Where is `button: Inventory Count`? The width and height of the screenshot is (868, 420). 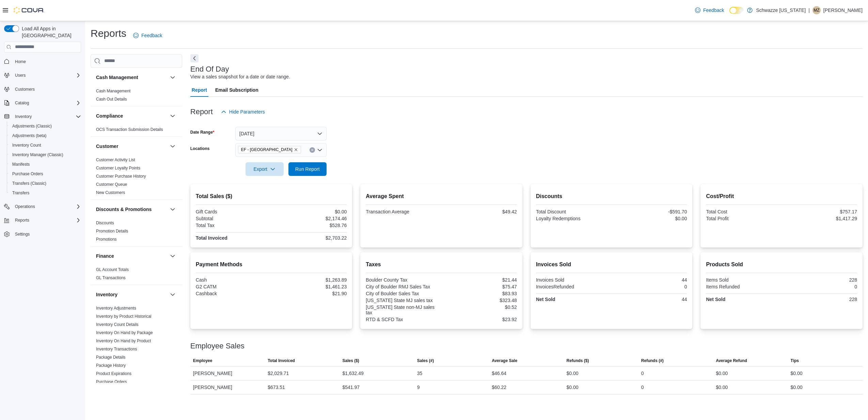 button: Inventory Count is located at coordinates (45, 145).